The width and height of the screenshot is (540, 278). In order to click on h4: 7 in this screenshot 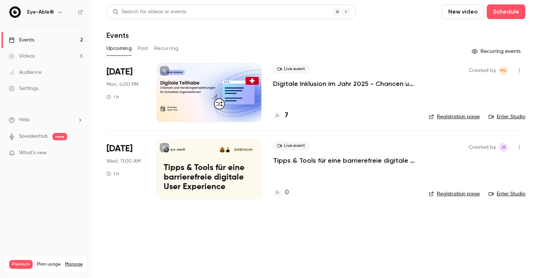, I will do `click(286, 115)`.